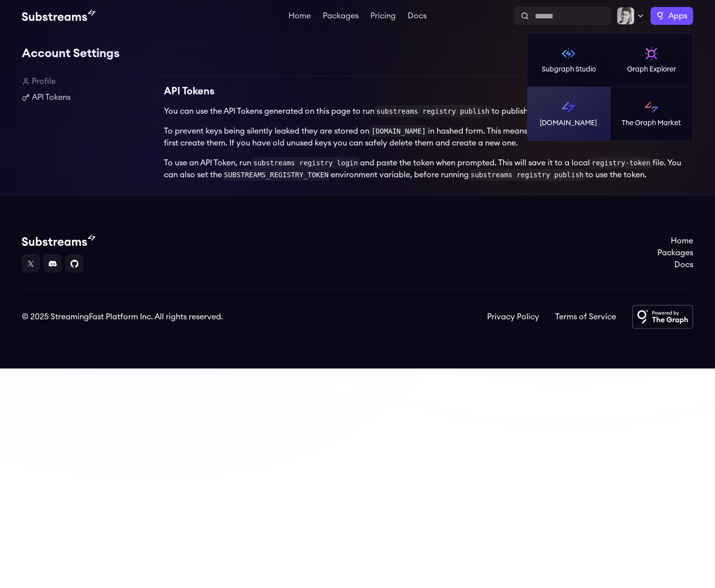  I want to click on p: Graph Explorer, so click(652, 69).